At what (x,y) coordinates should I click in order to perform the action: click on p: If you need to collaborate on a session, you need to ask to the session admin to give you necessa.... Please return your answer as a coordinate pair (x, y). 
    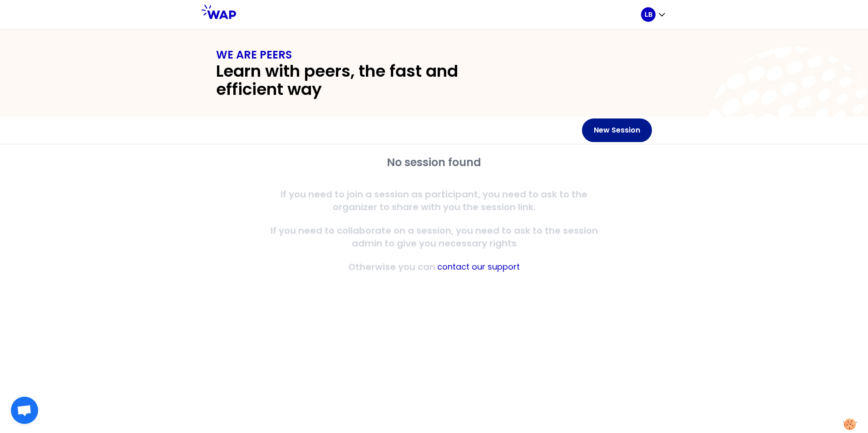
    Looking at the image, I should click on (434, 237).